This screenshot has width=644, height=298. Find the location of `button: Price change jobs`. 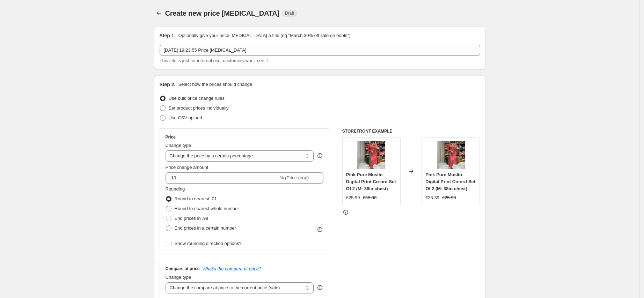

button: Price change jobs is located at coordinates (159, 13).